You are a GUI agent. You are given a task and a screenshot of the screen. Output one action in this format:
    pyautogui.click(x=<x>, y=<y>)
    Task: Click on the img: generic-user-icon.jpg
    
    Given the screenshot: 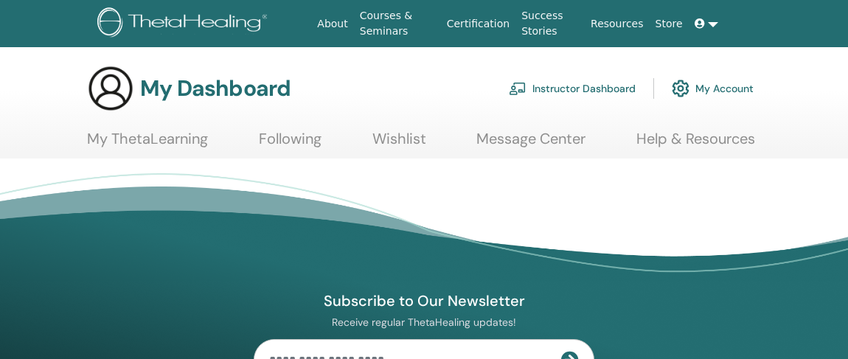 What is the action you would take?
    pyautogui.click(x=111, y=88)
    